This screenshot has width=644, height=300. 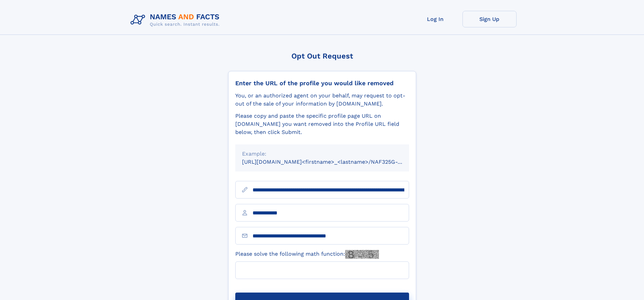 What do you see at coordinates (322, 100) in the screenshot?
I see `div: You, or an authorized agent on your behalf, may request to opt-out of the sale of your informatio...` at bounding box center [322, 100].